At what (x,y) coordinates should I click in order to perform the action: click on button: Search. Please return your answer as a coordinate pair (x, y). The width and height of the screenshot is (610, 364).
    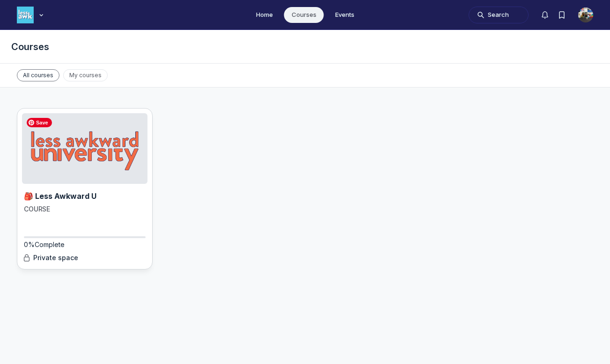
    Looking at the image, I should click on (499, 15).